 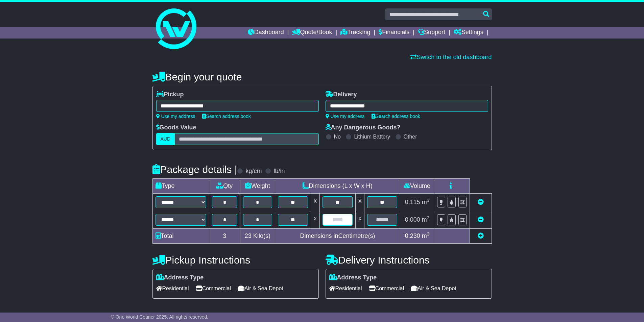 I want to click on h4: Package details |, so click(x=195, y=169).